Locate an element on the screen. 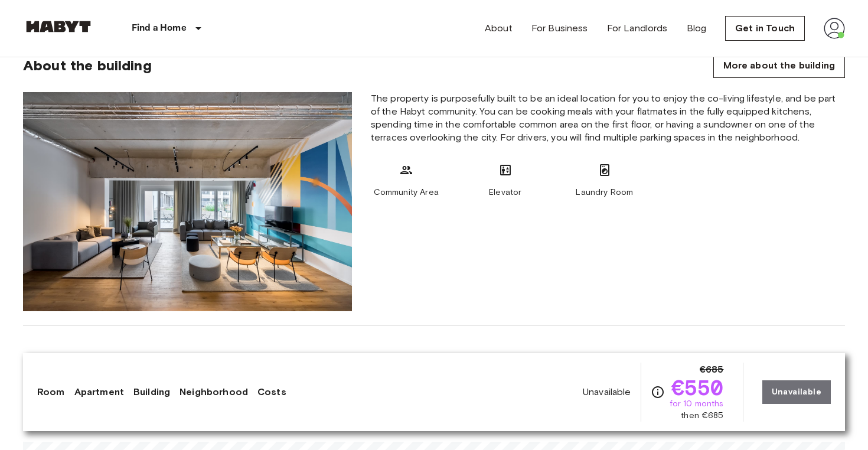 The width and height of the screenshot is (868, 450). img: Placeholder image is located at coordinates (187, 201).